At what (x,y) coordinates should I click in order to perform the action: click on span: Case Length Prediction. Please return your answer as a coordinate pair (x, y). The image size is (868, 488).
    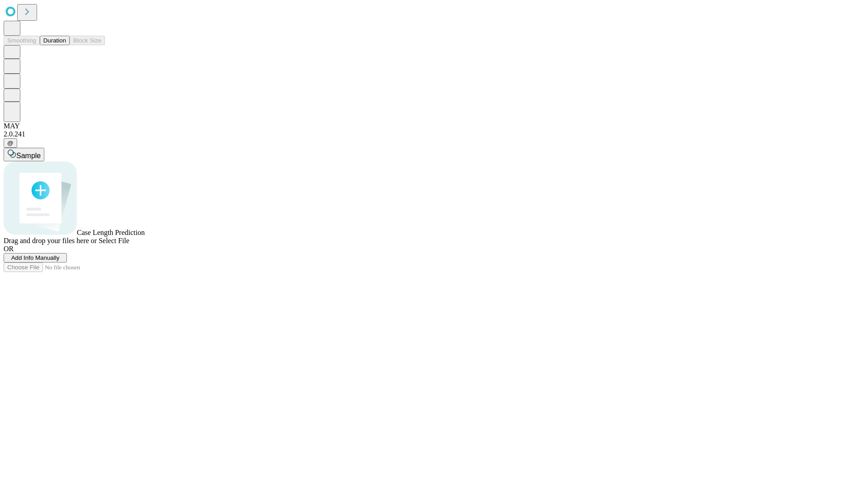
    Looking at the image, I should click on (111, 232).